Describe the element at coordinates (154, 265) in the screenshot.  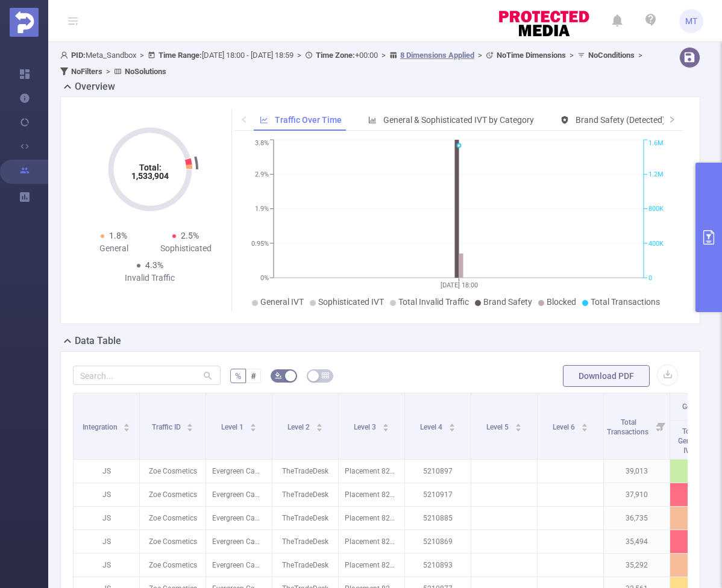
I see `span: 4.3%` at that location.